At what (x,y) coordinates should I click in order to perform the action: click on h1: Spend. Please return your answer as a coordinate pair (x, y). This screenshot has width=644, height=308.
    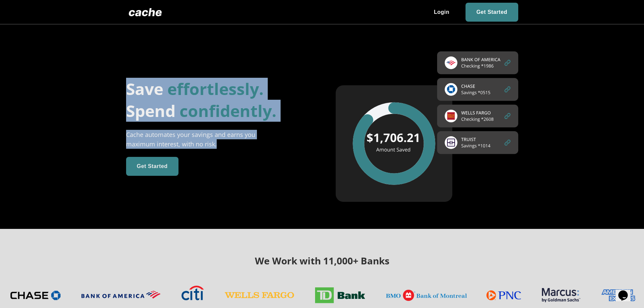
    Looking at the image, I should click on (218, 110).